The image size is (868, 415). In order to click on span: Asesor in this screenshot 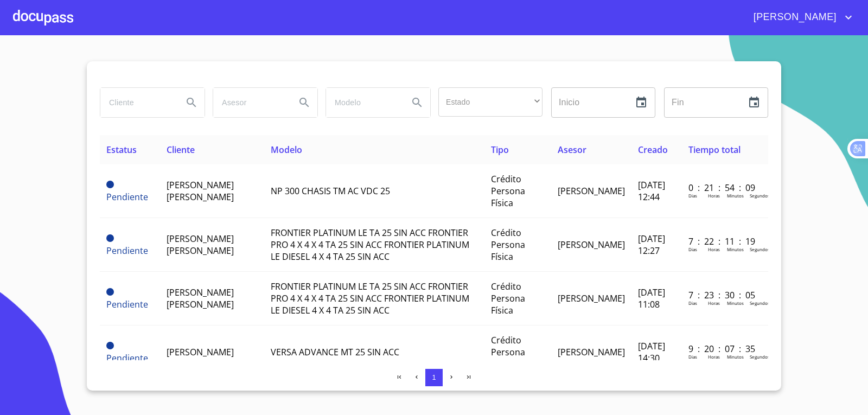, I will do `click(571, 150)`.